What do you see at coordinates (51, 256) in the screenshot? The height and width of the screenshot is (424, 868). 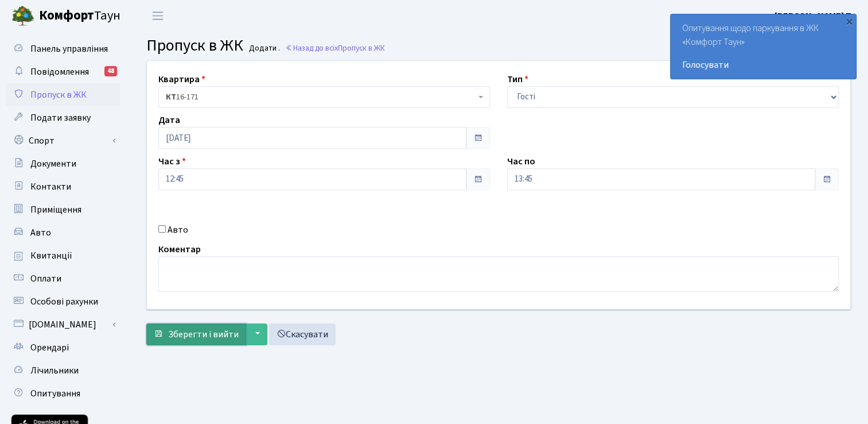 I see `span: Квитанції` at bounding box center [51, 256].